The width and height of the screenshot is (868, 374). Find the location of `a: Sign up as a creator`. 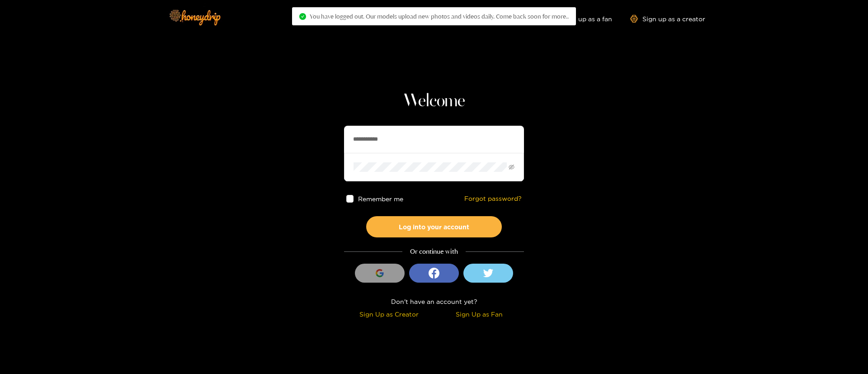

a: Sign up as a creator is located at coordinates (668, 19).